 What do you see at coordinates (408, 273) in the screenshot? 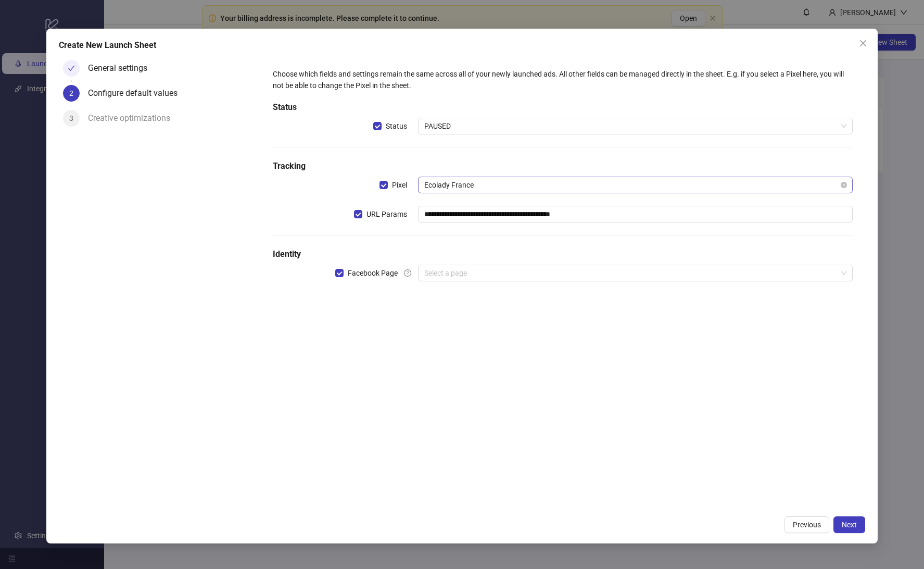
I see `span: question-circle` at bounding box center [408, 273].